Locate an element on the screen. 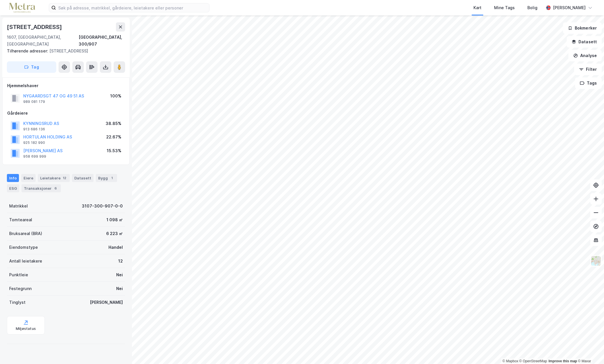 The width and height of the screenshot is (604, 364). div: 6 223 ㎡ is located at coordinates (114, 234).